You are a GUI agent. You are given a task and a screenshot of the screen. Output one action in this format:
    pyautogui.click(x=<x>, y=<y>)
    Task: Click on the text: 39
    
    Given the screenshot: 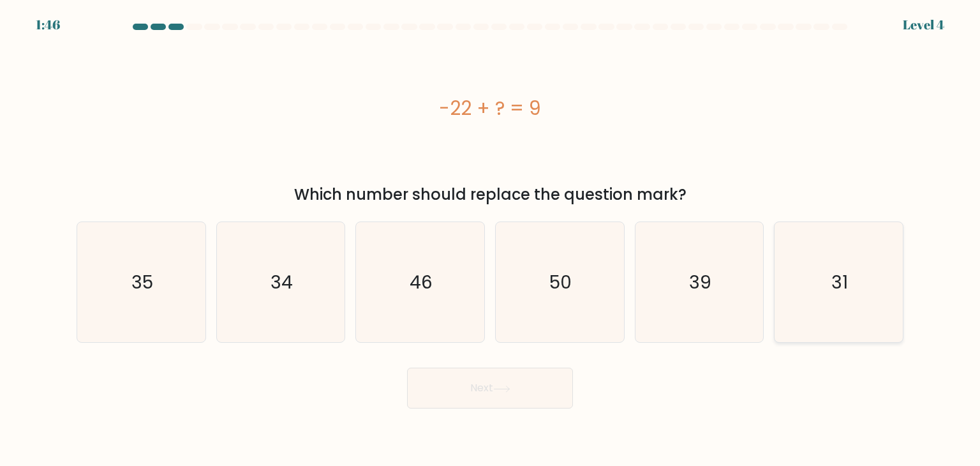 What is the action you would take?
    pyautogui.click(x=700, y=282)
    